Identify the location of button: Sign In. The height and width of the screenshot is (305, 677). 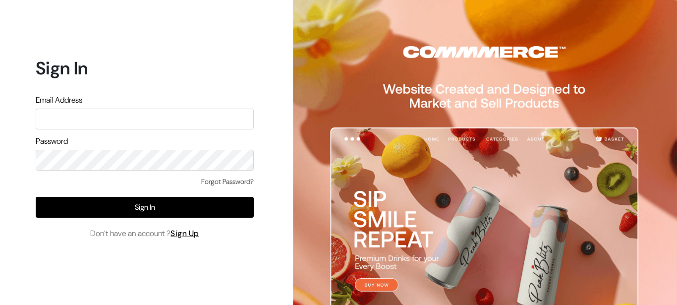
(145, 207).